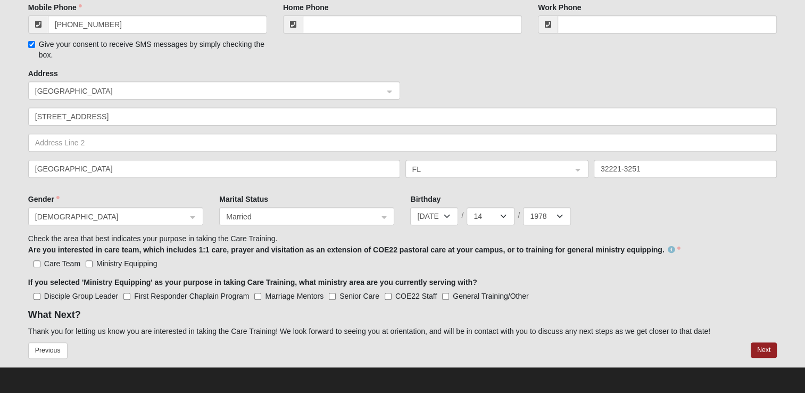 The width and height of the screenshot is (805, 393). What do you see at coordinates (425, 199) in the screenshot?
I see `label: Birthday` at bounding box center [425, 199].